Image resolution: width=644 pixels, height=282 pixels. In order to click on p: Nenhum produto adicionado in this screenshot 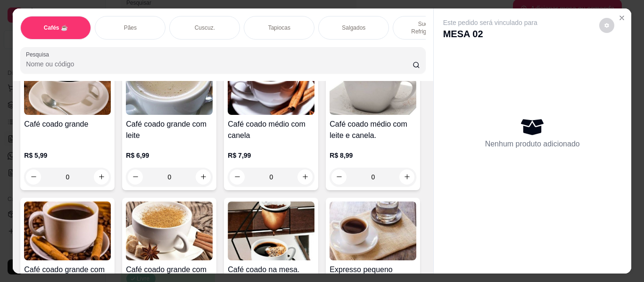, I will do `click(532, 144)`.